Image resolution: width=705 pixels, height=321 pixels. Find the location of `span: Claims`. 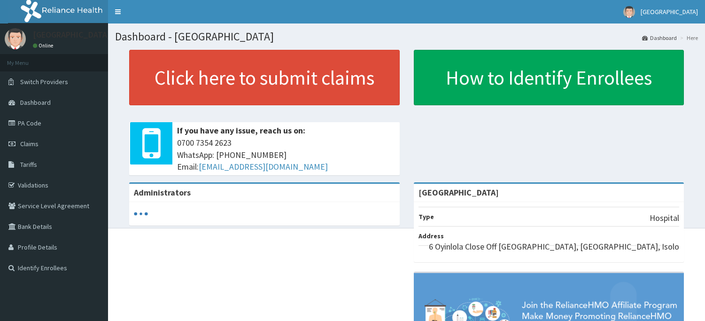

span: Claims is located at coordinates (29, 144).